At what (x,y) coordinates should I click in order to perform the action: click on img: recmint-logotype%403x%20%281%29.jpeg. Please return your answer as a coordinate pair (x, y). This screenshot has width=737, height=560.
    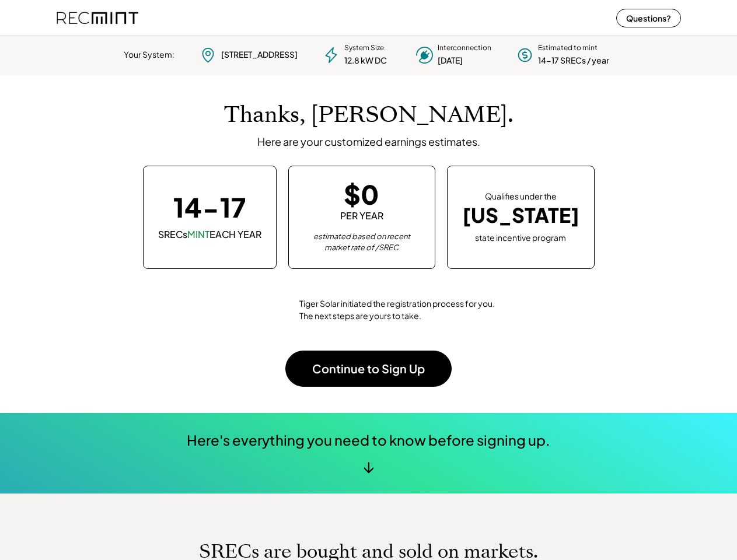
    Looking at the image, I should click on (98, 17).